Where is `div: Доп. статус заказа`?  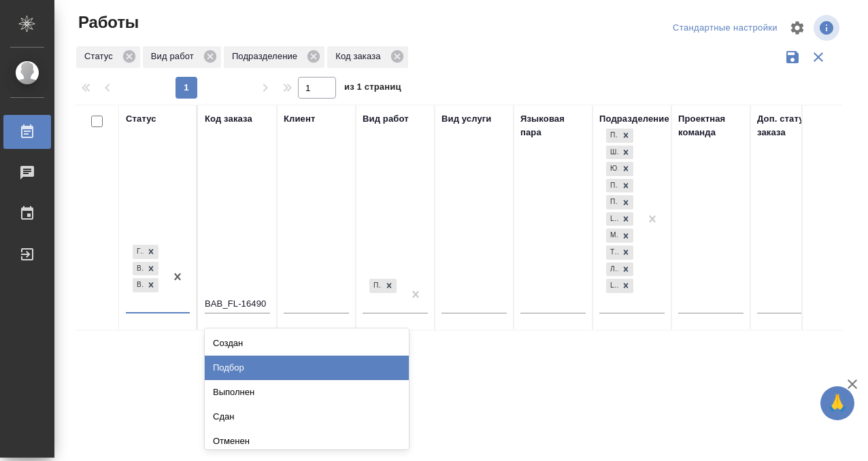 div: Доп. статус заказа is located at coordinates (792, 126).